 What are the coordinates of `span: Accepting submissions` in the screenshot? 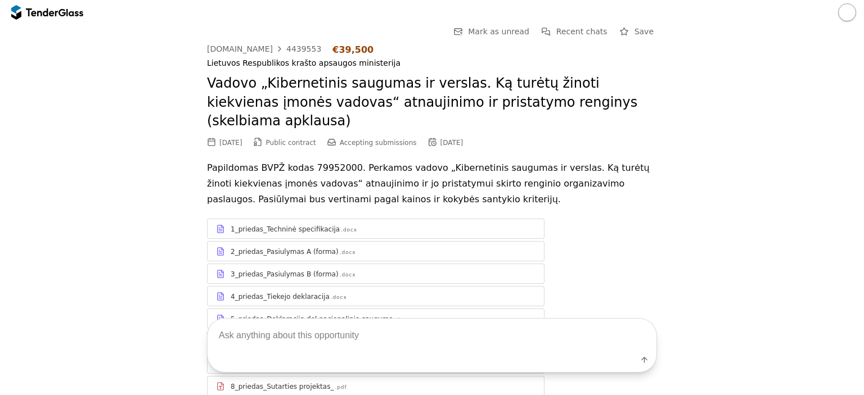 It's located at (378, 143).